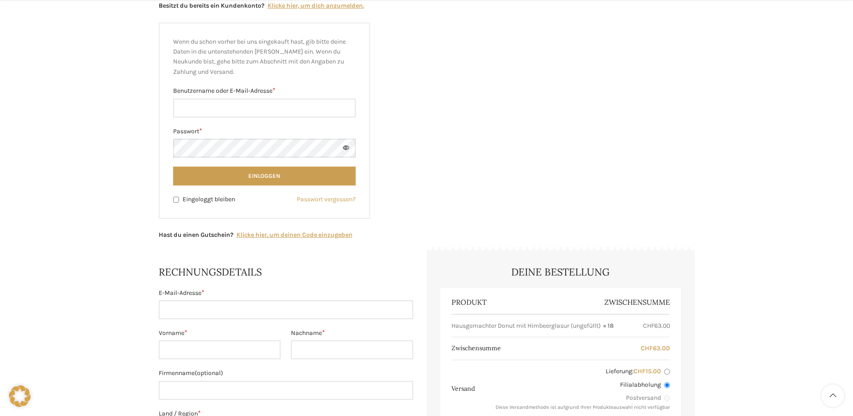  Describe the element at coordinates (265, 91) in the screenshot. I see `label: Benutzername oder E-Mail-Adresse` at that location.